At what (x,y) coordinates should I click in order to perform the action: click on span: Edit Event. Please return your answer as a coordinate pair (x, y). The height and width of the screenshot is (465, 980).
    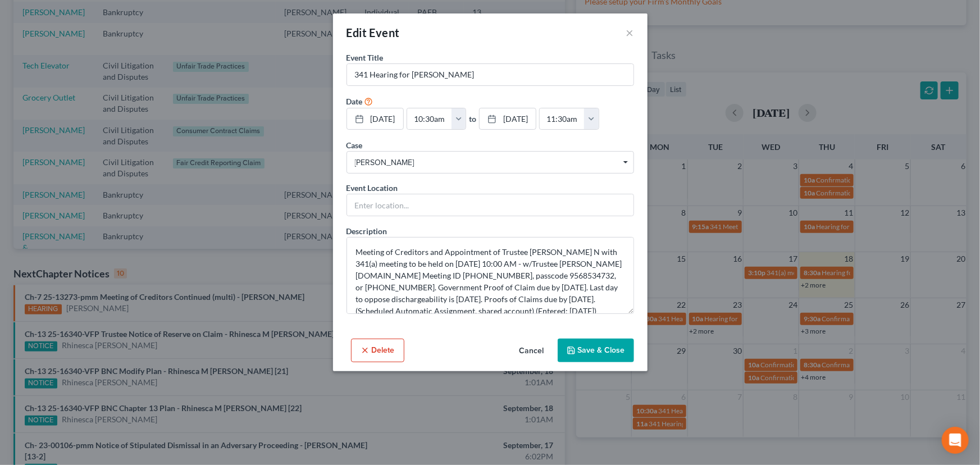
    Looking at the image, I should click on (373, 32).